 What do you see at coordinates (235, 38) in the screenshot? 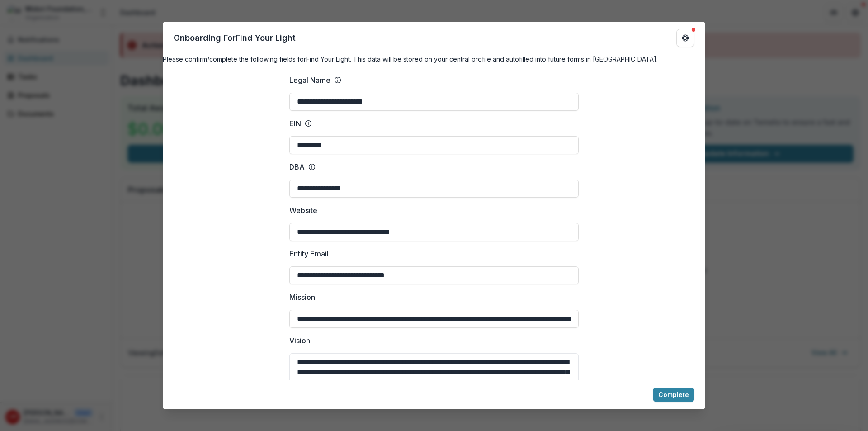
I see `p: Onboarding For Find Your Light` at bounding box center [235, 38].